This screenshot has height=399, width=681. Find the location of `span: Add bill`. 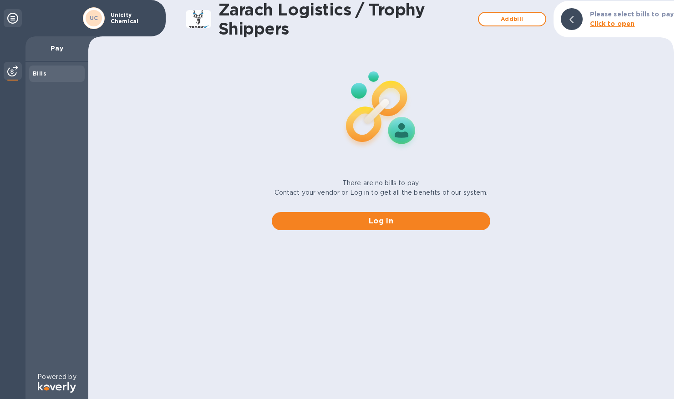

span: Add bill is located at coordinates (512, 19).